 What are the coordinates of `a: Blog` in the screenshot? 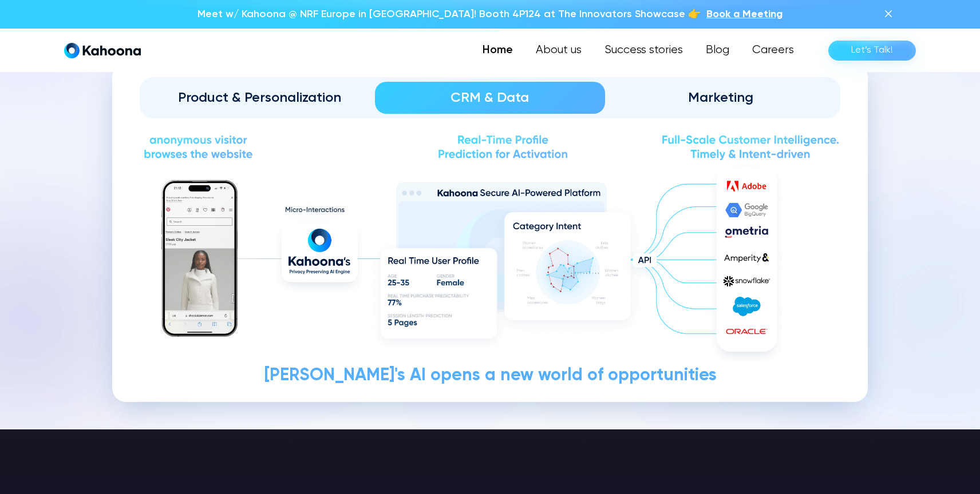 It's located at (718, 51).